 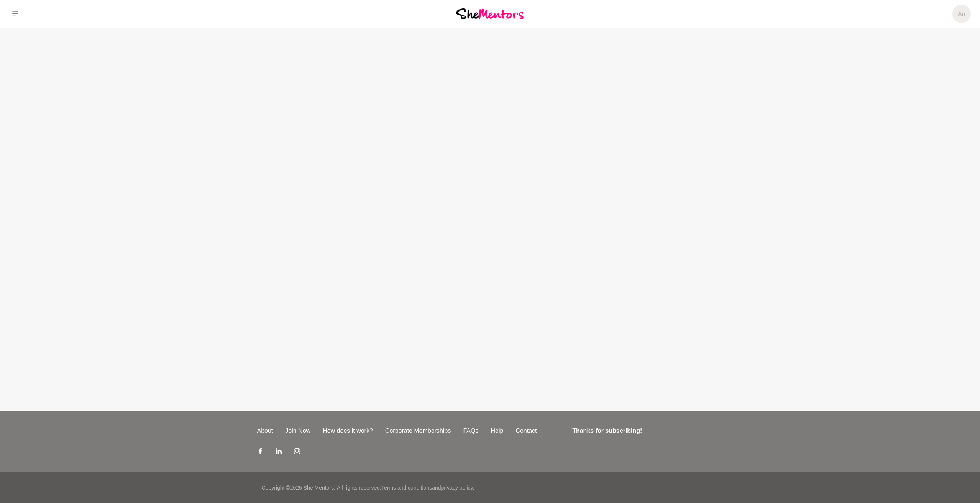 What do you see at coordinates (645, 431) in the screenshot?
I see `h4: Thanks for subscribing!` at bounding box center [645, 431].